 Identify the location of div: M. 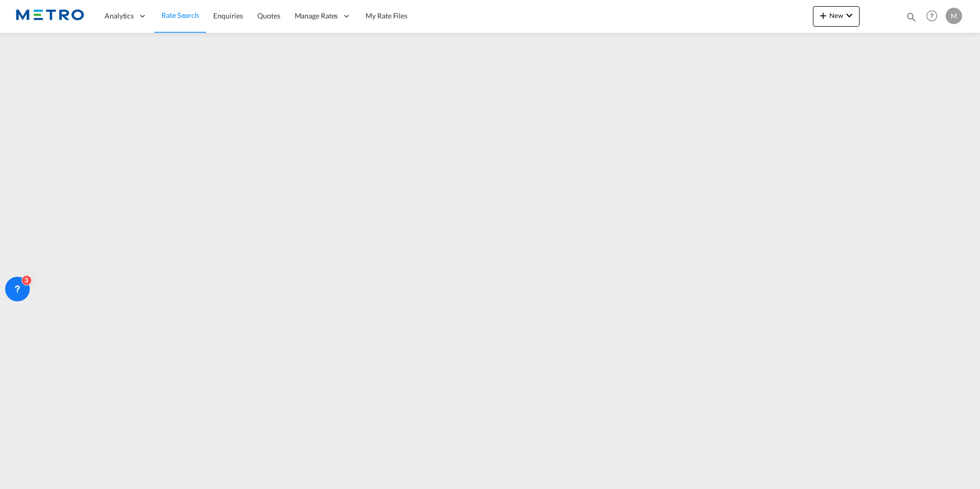
(954, 16).